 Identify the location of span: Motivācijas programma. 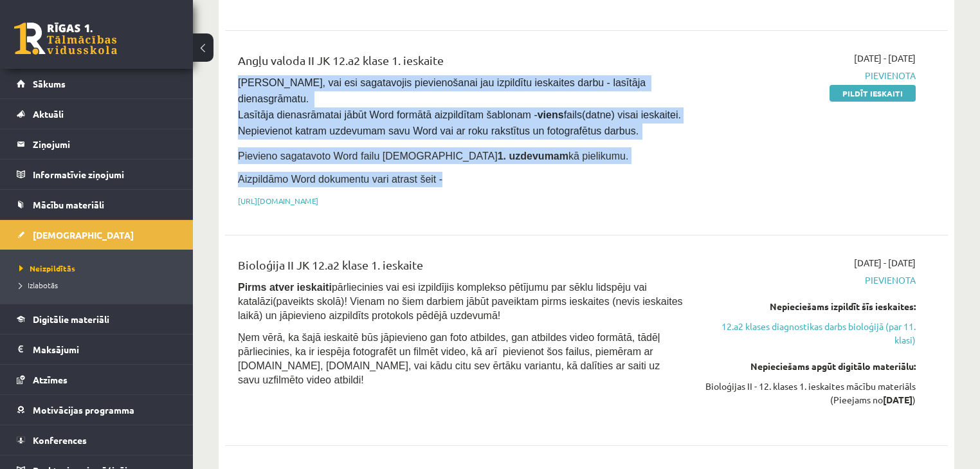
(83, 409).